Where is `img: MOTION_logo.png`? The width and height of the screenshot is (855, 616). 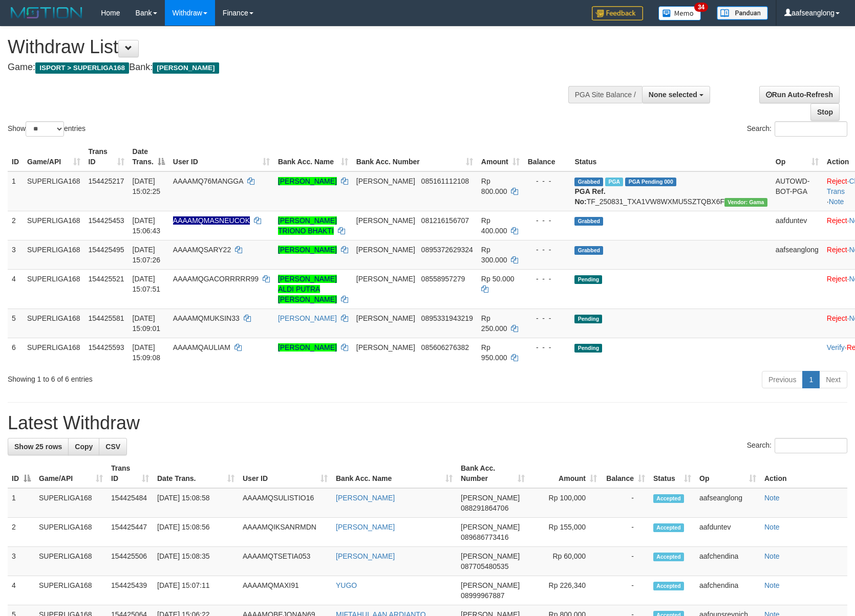 img: MOTION_logo.png is located at coordinates (47, 13).